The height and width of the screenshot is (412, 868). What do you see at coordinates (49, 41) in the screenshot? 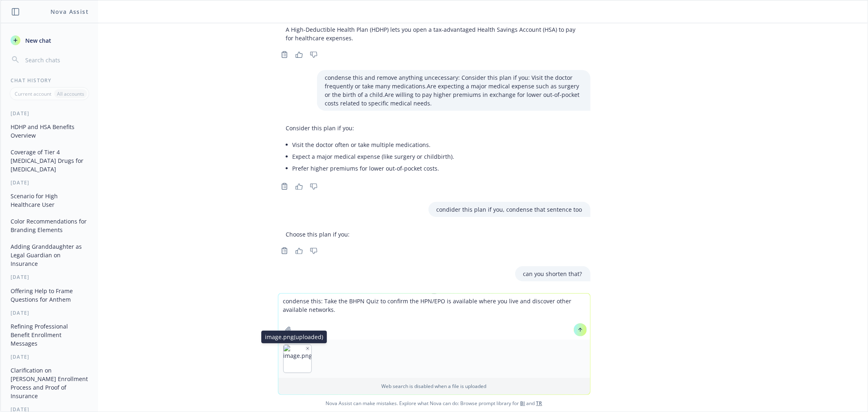
I see `button: New chat` at bounding box center [49, 41].